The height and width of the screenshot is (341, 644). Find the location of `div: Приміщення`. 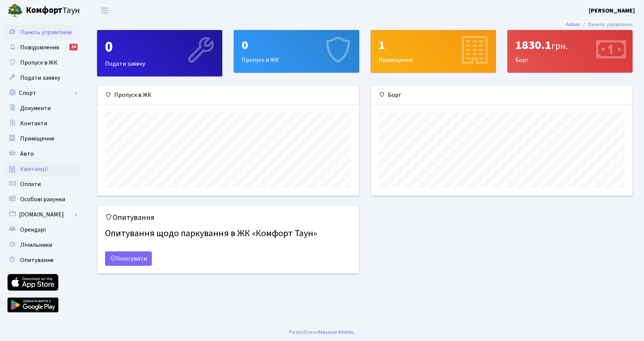

div: Приміщення is located at coordinates (433, 52).